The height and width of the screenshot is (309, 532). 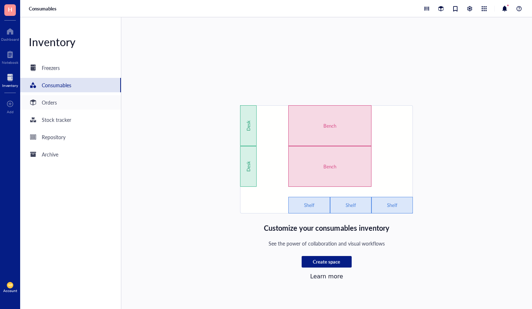 I want to click on a: Notebook, so click(x=10, y=57).